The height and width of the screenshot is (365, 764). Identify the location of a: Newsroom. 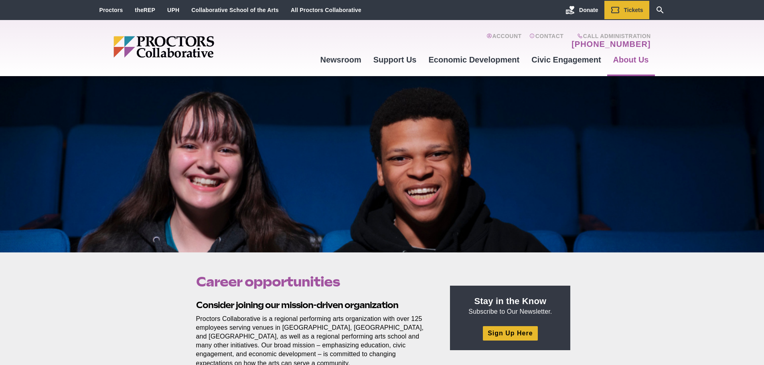
(341, 60).